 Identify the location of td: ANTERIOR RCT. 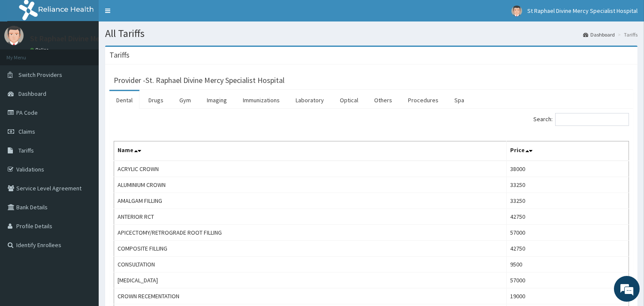
(311, 216).